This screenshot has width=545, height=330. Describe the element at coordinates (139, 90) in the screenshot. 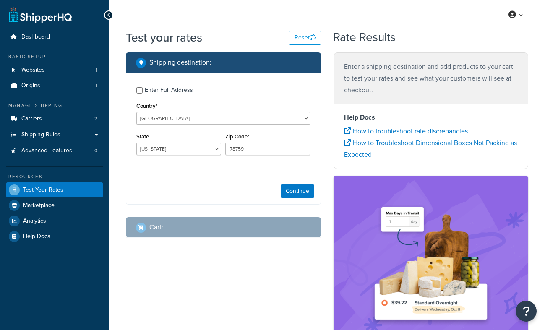

I see `input: Enter Full Address` at that location.